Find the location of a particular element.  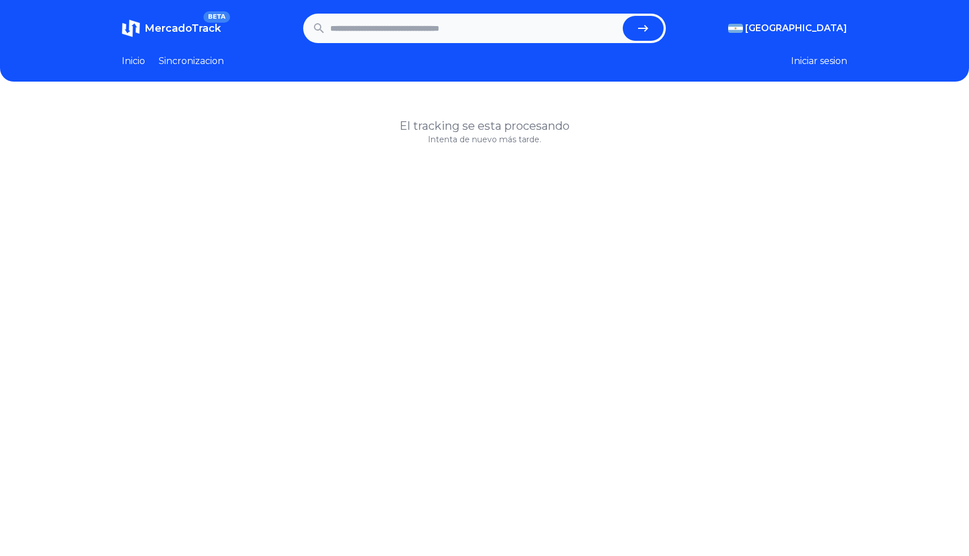

h1: El tracking se esta procesando is located at coordinates (484, 126).